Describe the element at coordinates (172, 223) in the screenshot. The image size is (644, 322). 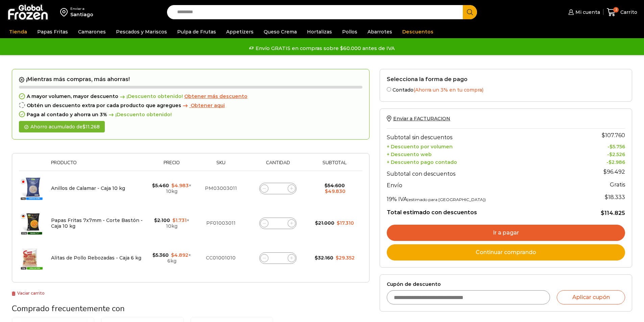
I see `td: × 10kg` at that location.